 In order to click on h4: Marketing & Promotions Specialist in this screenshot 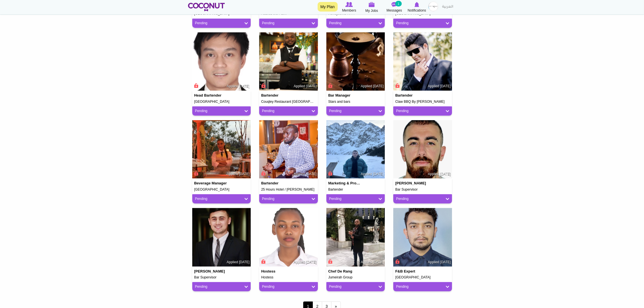, I will do `click(345, 184)`.